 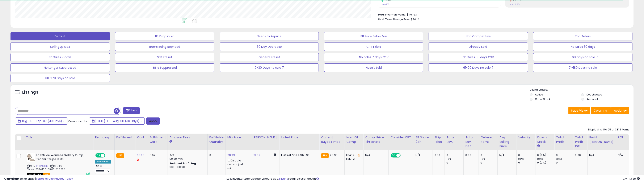 I want to click on span: | SKU: RR Shoes_20241106_33.09_X_2222, so click(x=46, y=168).